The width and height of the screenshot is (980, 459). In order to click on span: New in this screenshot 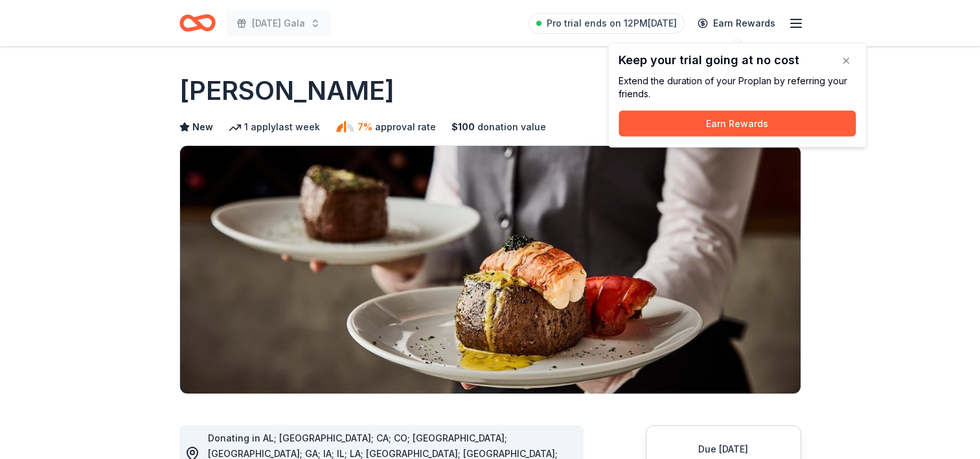, I will do `click(202, 127)`.